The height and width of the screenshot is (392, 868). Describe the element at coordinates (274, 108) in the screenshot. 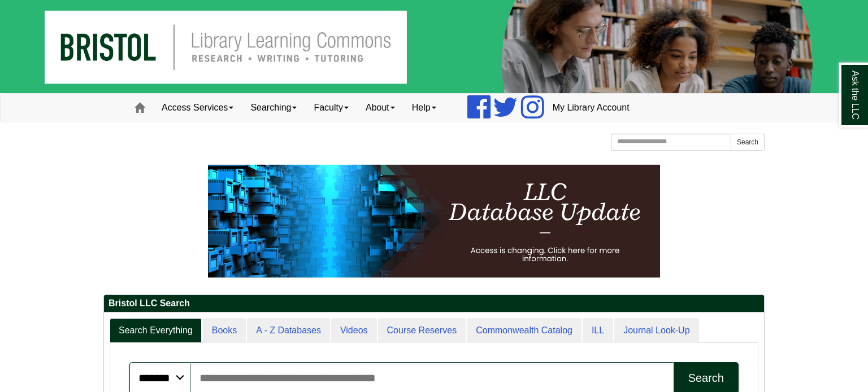

I see `a: Searching` at that location.